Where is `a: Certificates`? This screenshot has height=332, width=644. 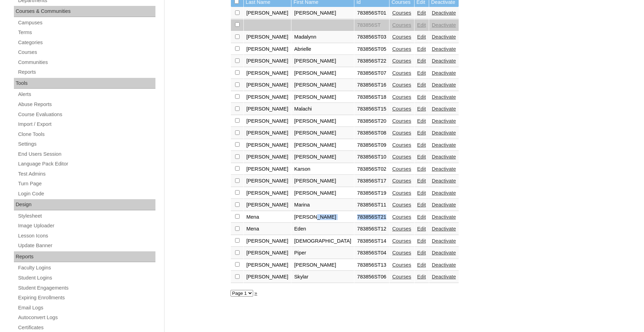 a: Certificates is located at coordinates (86, 328).